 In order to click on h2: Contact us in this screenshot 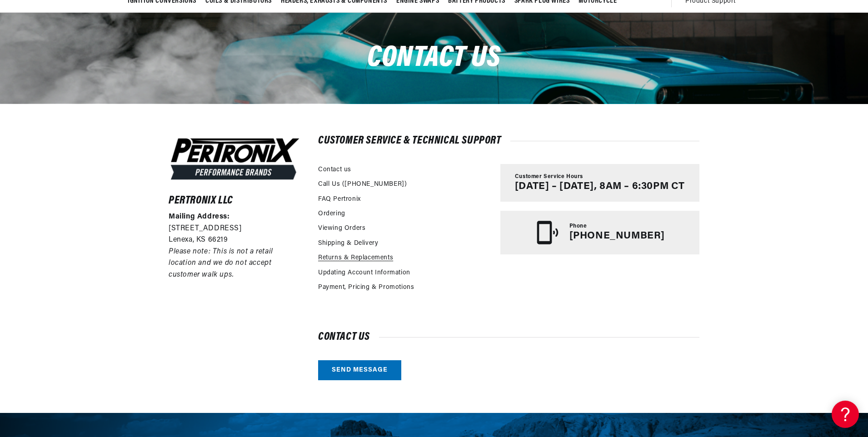, I will do `click(509, 337)`.